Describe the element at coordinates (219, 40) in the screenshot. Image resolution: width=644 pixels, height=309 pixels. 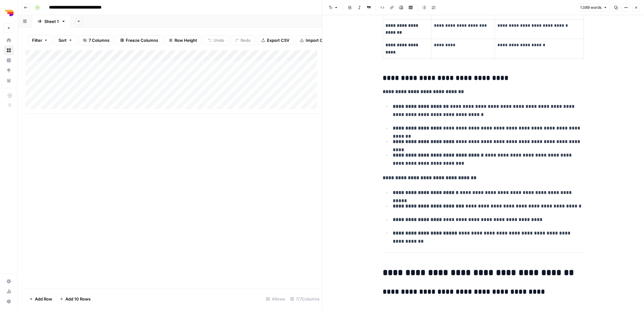
I see `span: Undo` at that location.